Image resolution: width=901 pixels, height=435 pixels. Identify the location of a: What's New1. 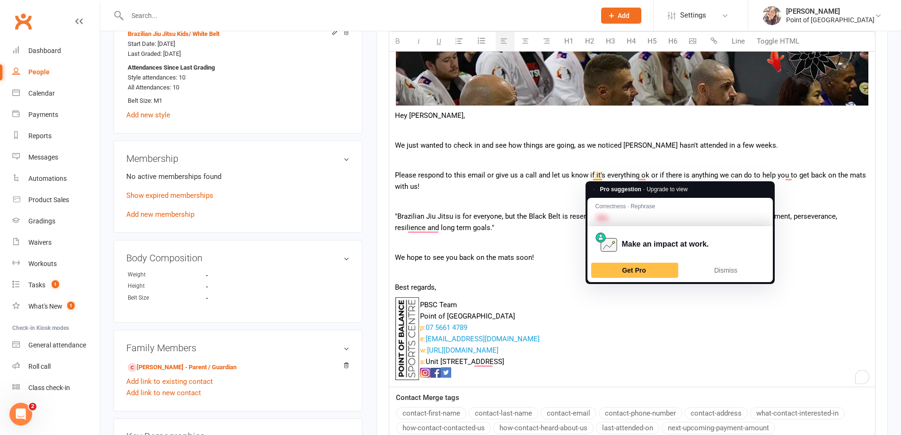
(56, 306).